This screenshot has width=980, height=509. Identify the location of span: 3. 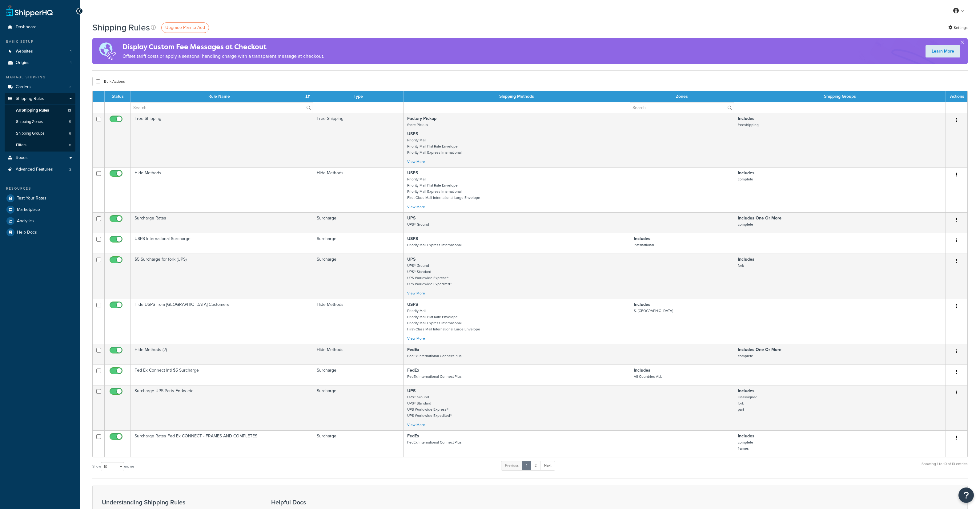
(71, 87).